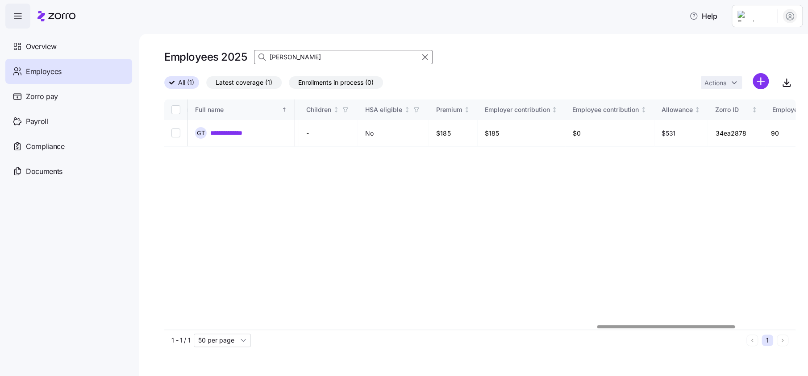  Describe the element at coordinates (752, 341) in the screenshot. I see `button: Previous page` at that location.